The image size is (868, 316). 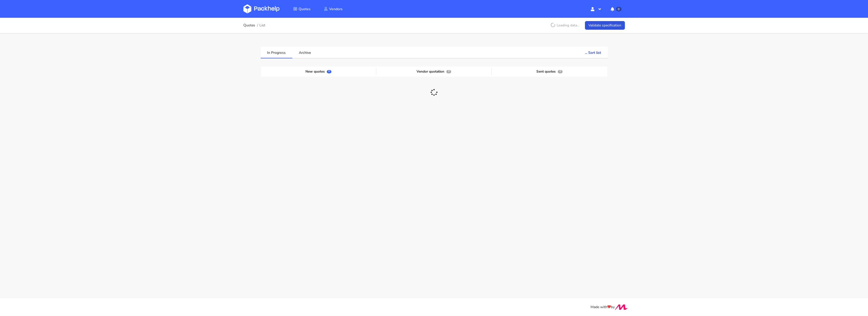 What do you see at coordinates (333, 9) in the screenshot?
I see `a: Vendors` at bounding box center [333, 9].